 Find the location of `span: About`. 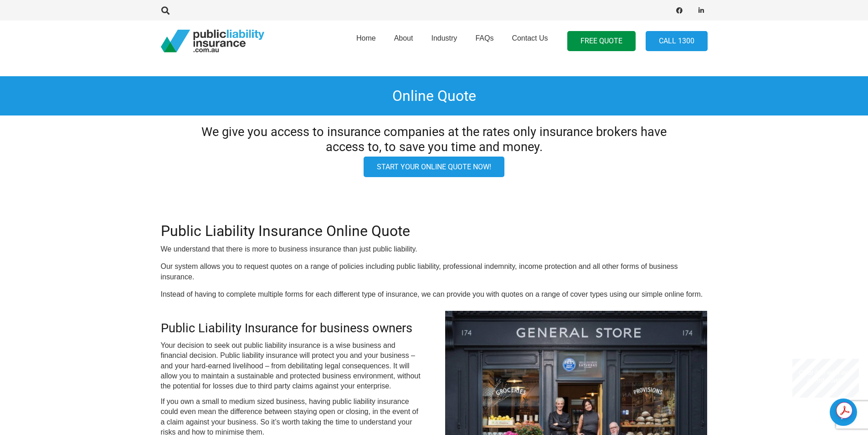

span: About is located at coordinates (404, 38).